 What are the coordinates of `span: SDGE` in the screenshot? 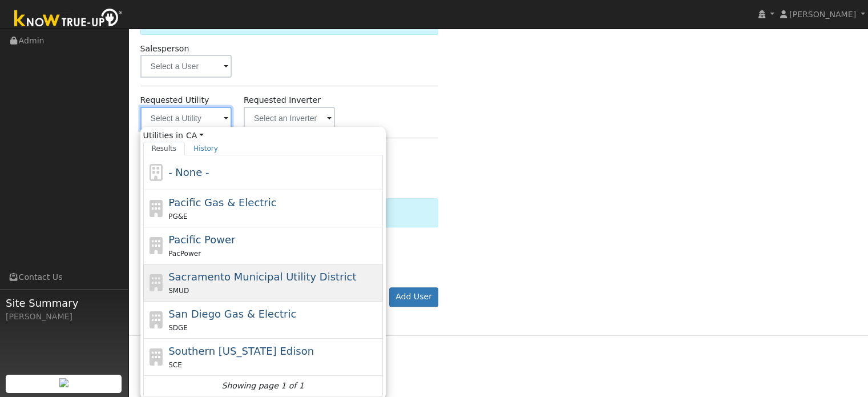 It's located at (178, 328).